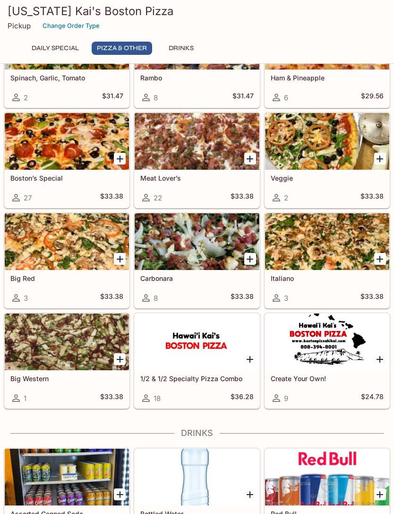  I want to click on div: Veggie, so click(327, 141).